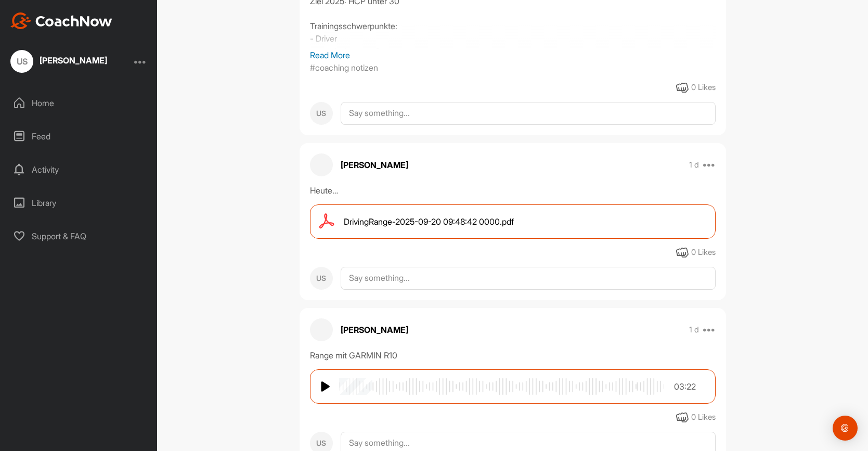  What do you see at coordinates (685, 387) in the screenshot?
I see `div: 03:22` at bounding box center [685, 387].